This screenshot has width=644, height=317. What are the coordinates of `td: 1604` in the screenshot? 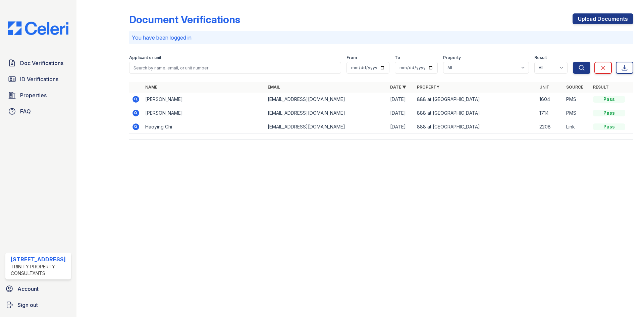 It's located at (550, 99).